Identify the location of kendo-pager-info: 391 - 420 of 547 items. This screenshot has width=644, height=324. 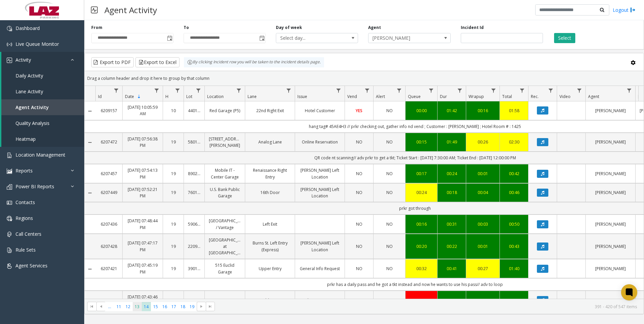
(428, 306).